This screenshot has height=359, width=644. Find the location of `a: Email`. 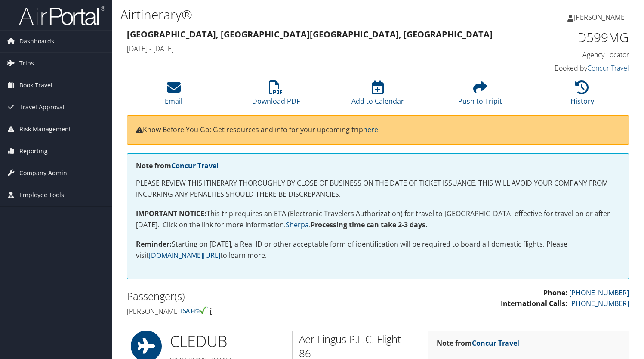

a: Email is located at coordinates (173, 95).